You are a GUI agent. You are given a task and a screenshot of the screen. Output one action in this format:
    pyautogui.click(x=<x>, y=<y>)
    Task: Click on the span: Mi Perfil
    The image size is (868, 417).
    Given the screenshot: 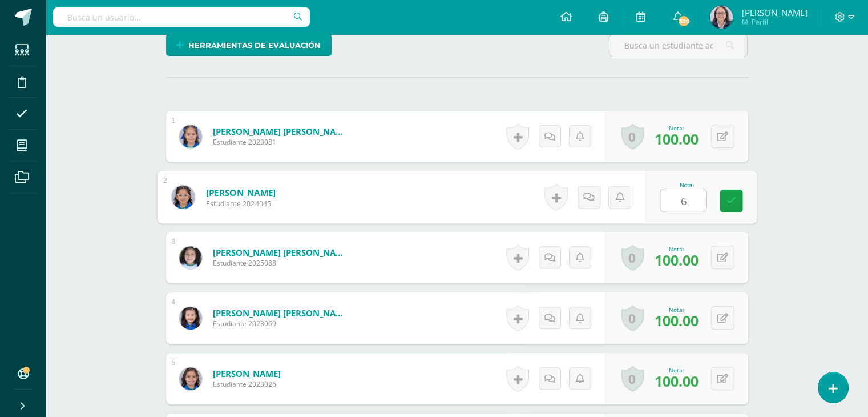 What is the action you would take?
    pyautogui.click(x=774, y=22)
    